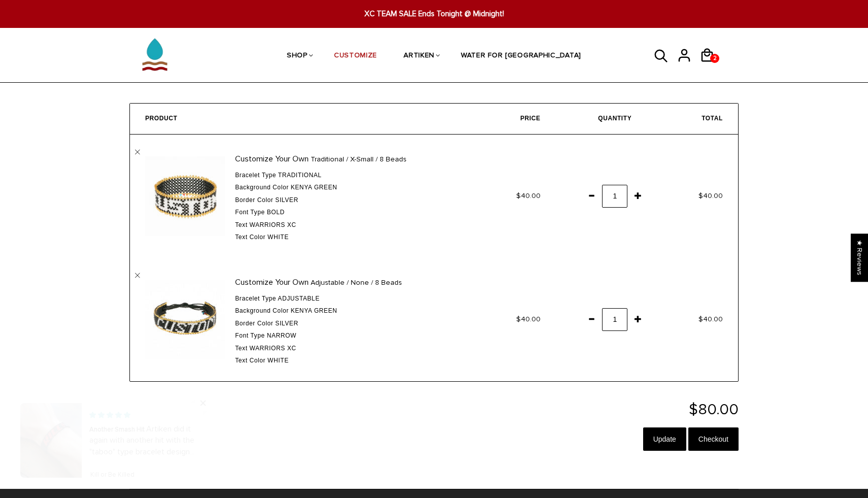 This screenshot has height=498, width=868. Describe the element at coordinates (601, 119) in the screenshot. I see `th: Quantity` at that location.